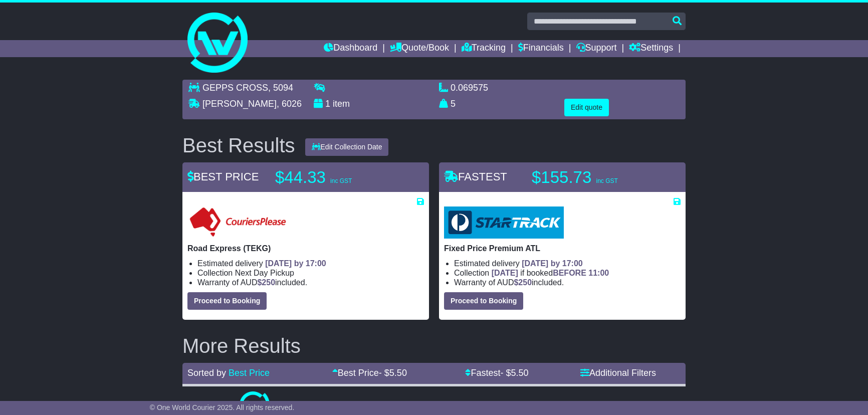  What do you see at coordinates (265, 272) in the screenshot?
I see `span: Next Day Pickup` at bounding box center [265, 272].